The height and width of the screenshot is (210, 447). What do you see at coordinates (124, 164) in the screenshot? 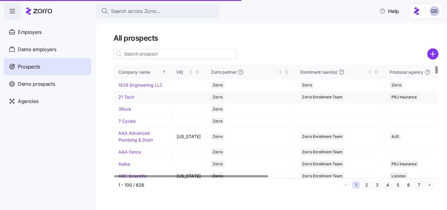
I see `a: Aalba` at bounding box center [124, 164].